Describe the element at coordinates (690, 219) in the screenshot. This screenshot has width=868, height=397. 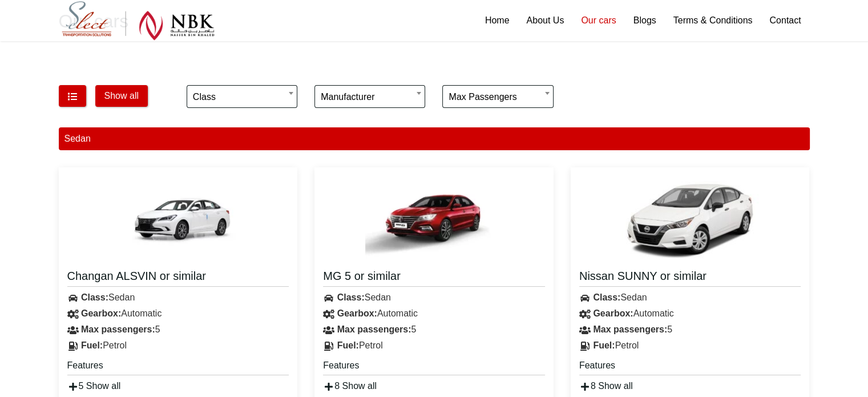
I see `img: Nissan SUNNY or similar` at that location.